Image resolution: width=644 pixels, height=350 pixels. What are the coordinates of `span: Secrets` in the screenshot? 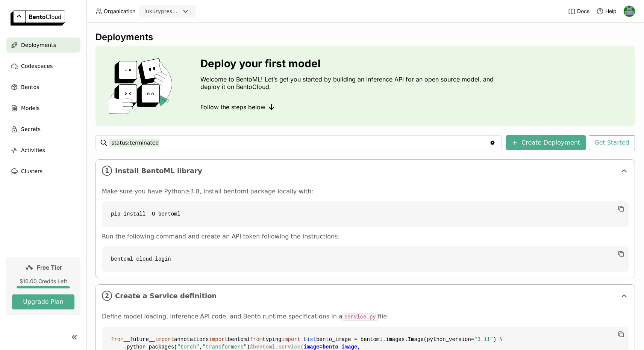 It's located at (31, 129).